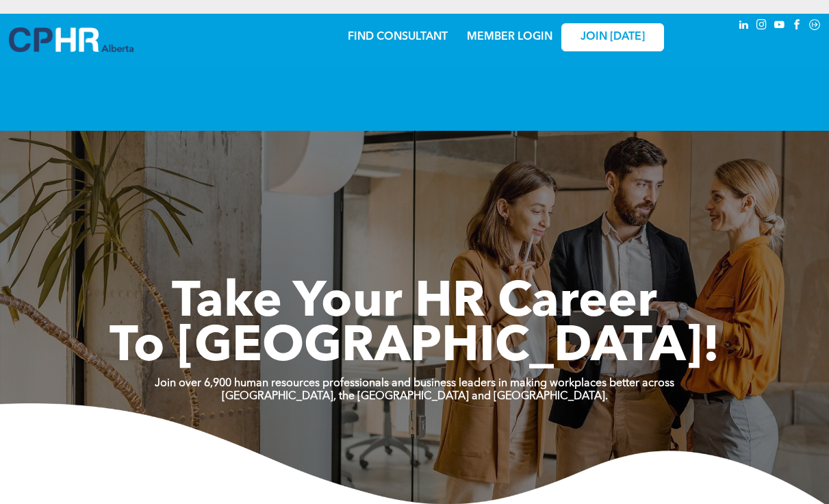 This screenshot has width=829, height=504. Describe the element at coordinates (779, 26) in the screenshot. I see `a: youtube` at that location.